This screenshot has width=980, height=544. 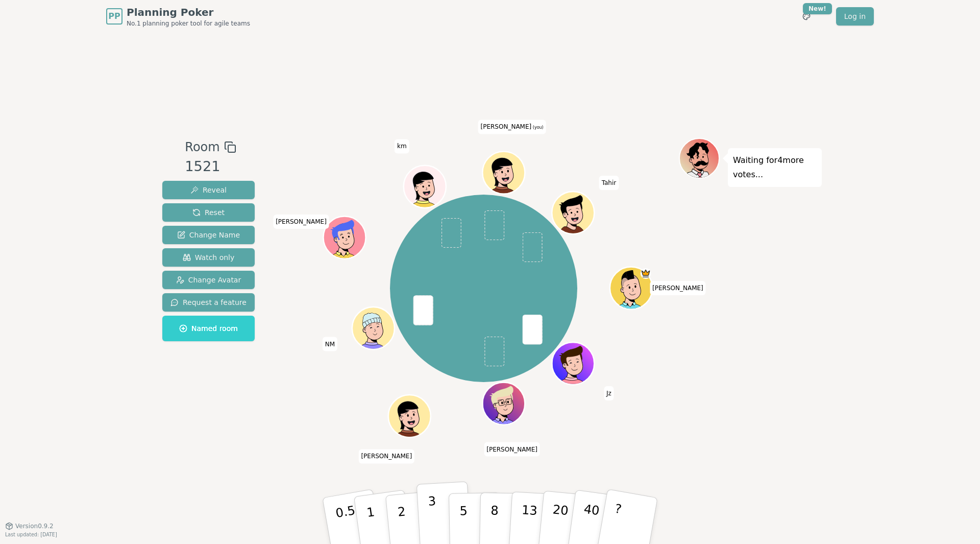 I want to click on span: Planning Poker, so click(x=188, y=13).